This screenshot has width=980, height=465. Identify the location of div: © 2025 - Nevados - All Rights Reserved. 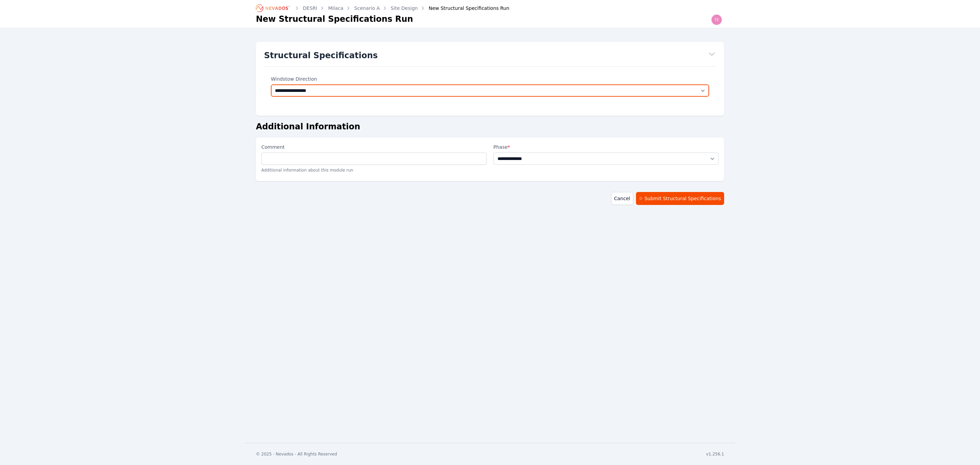
(296, 454).